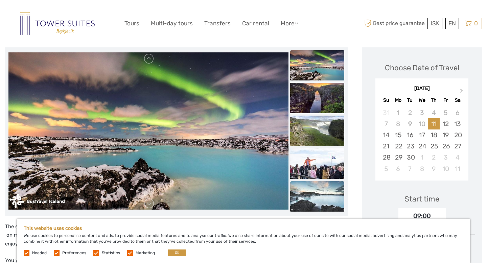  What do you see at coordinates (82, 15) in the screenshot?
I see `button: Open LiveChat chat widget` at bounding box center [82, 15].